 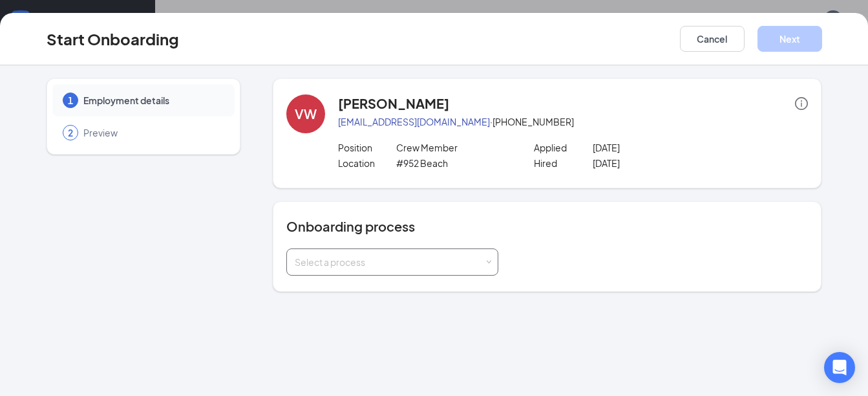 What do you see at coordinates (112, 39) in the screenshot?
I see `h3: Start Onboarding` at bounding box center [112, 39].